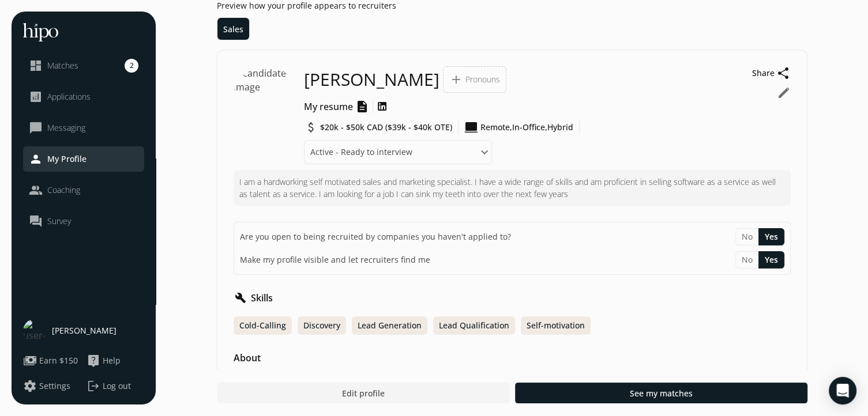 The width and height of the screenshot is (868, 416). I want to click on span: My Profile, so click(67, 159).